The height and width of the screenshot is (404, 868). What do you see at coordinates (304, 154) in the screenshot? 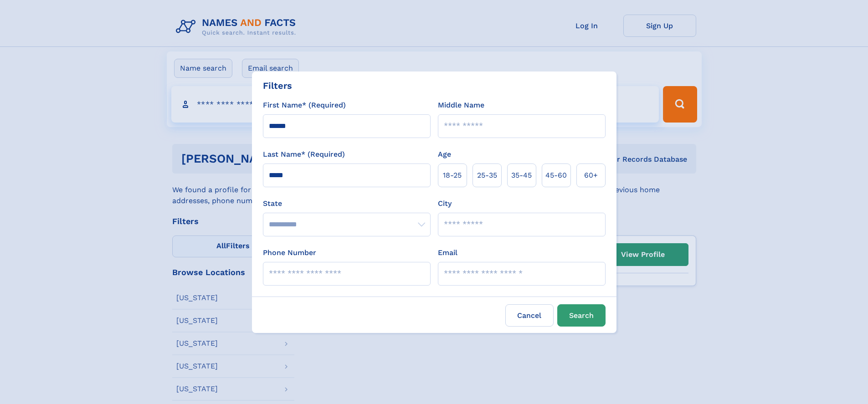
I see `label: Last Name* (Required)` at bounding box center [304, 154].